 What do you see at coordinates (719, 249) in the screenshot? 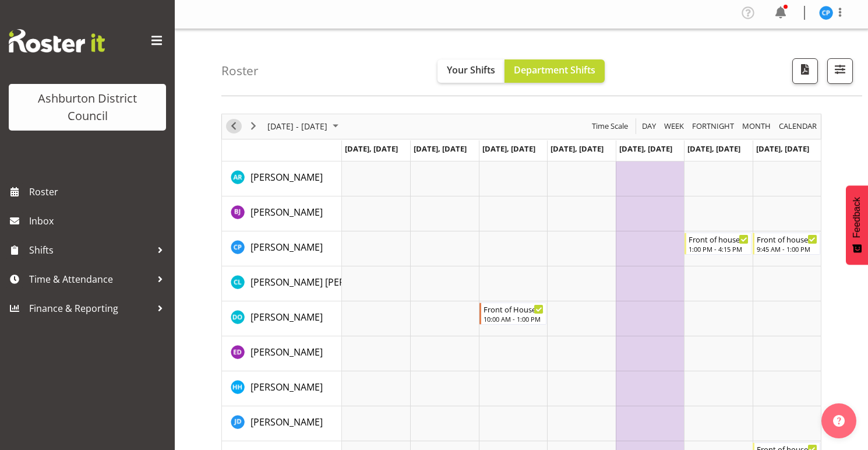
I see `div: 1:00 PM - 4:15 PM` at bounding box center [719, 249].